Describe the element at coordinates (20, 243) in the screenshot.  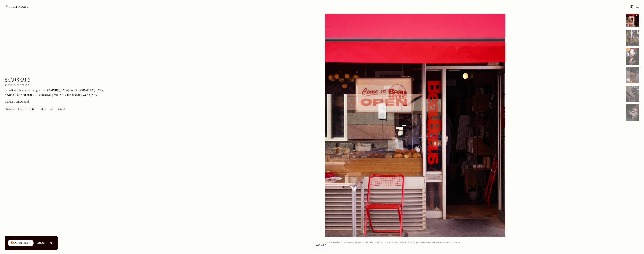
I see `a: 🍪 Accept cookies` at that location.